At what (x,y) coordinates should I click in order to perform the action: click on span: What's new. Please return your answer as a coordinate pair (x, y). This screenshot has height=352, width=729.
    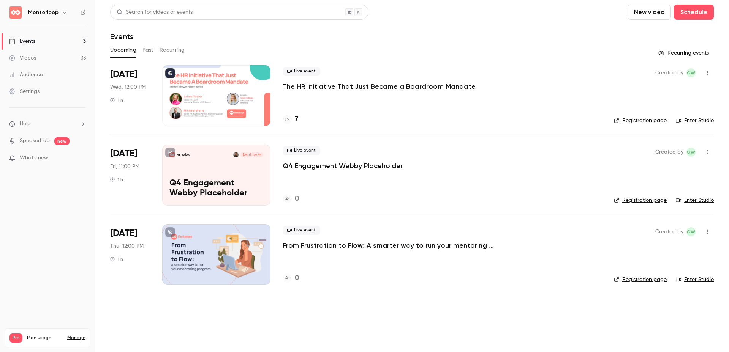
    Looking at the image, I should click on (34, 158).